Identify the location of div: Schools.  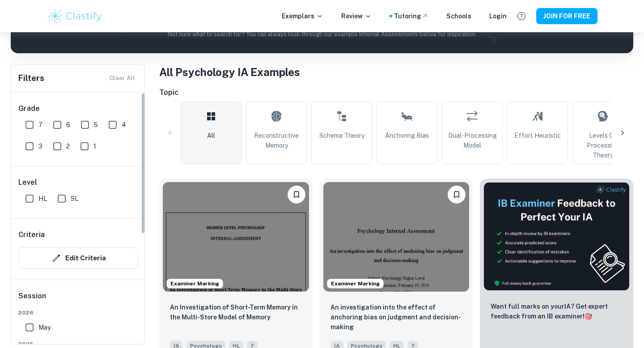
(459, 16).